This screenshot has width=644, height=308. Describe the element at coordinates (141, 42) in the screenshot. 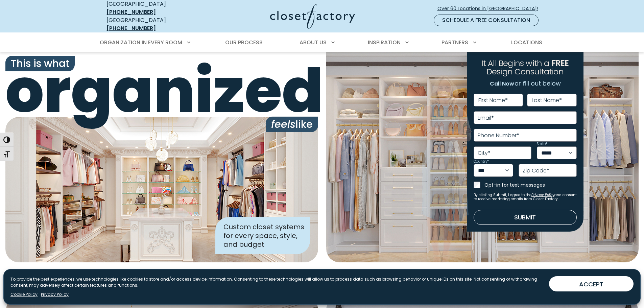

I see `span: Organization in Every Room` at that location.